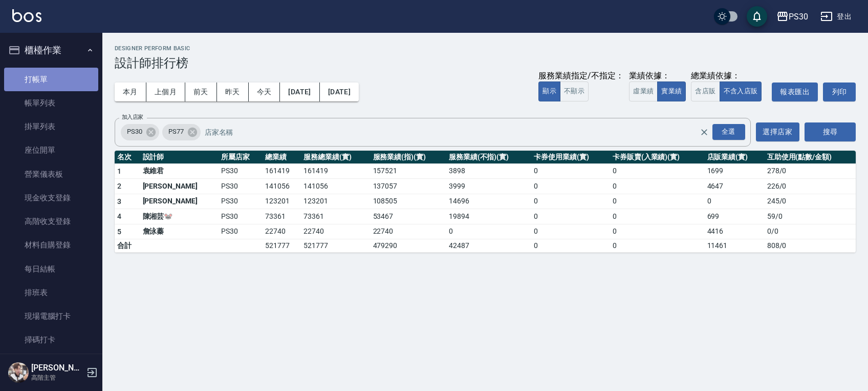  I want to click on td: 808 / 0, so click(810, 246).